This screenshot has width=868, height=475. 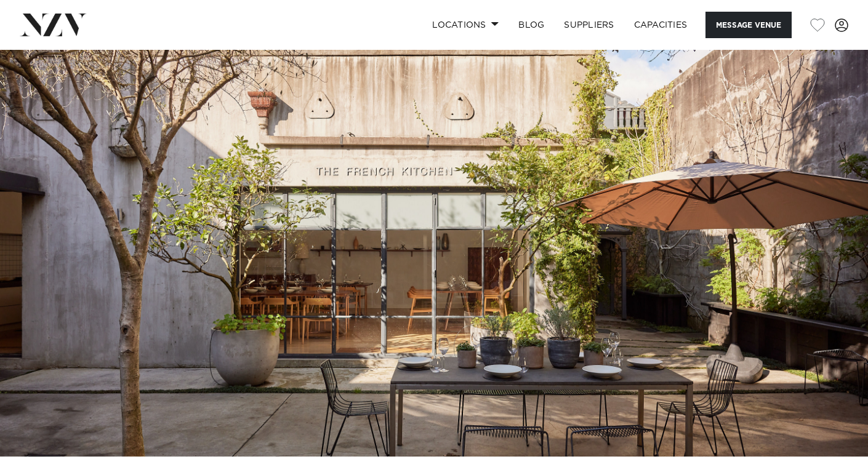 I want to click on a: SUPPLIERS, so click(x=588, y=25).